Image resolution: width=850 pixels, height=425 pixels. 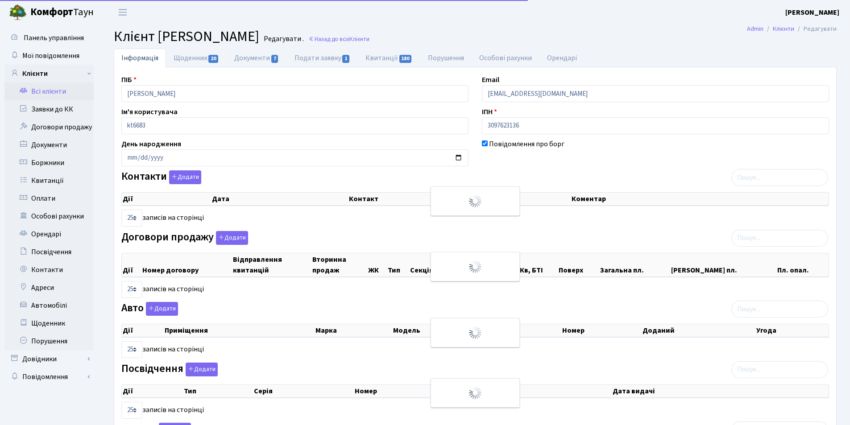 What do you see at coordinates (161, 177) in the screenshot?
I see `label: Контакти` at bounding box center [161, 177].